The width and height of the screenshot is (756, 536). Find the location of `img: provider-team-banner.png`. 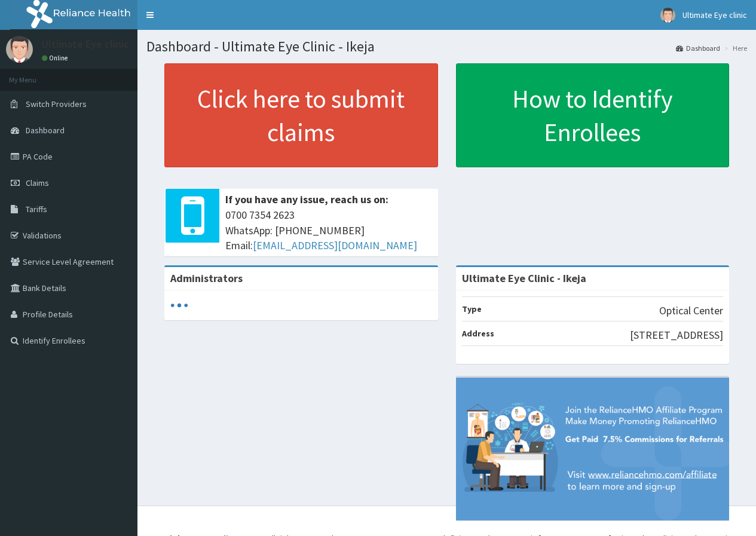

img: provider-team-banner.png is located at coordinates (593, 449).